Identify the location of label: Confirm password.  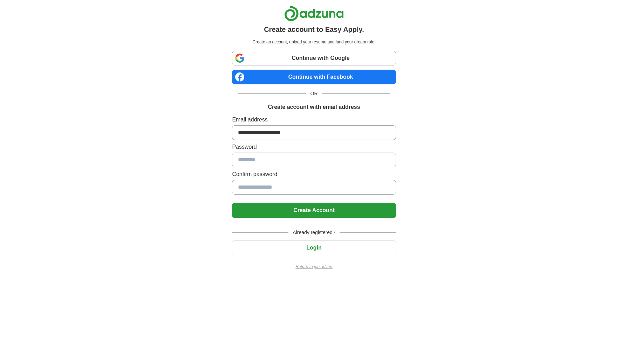
(314, 174).